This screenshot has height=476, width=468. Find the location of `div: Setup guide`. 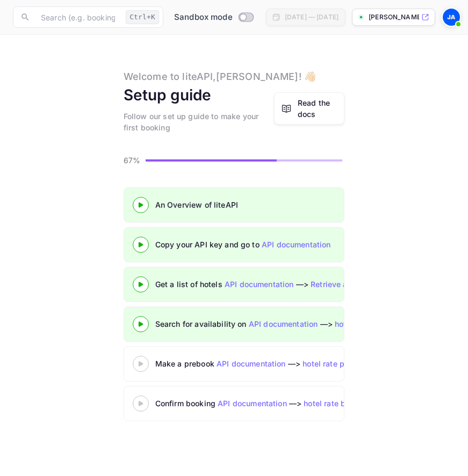

div: Setup guide is located at coordinates (167, 95).